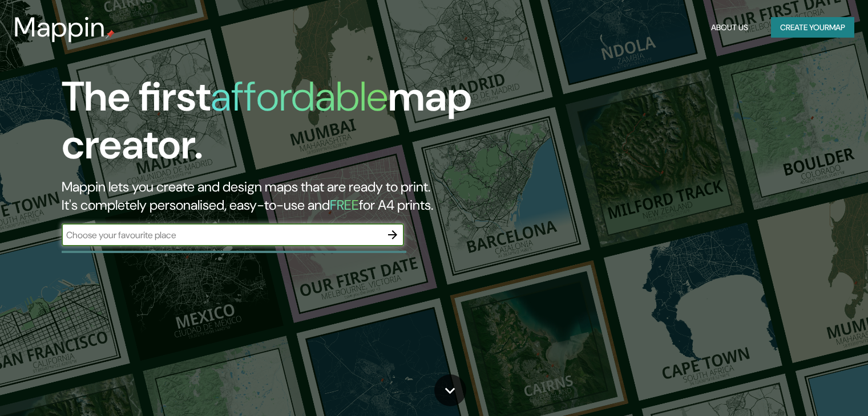 This screenshot has width=868, height=416. Describe the element at coordinates (344, 204) in the screenshot. I see `h5: FREE` at that location.